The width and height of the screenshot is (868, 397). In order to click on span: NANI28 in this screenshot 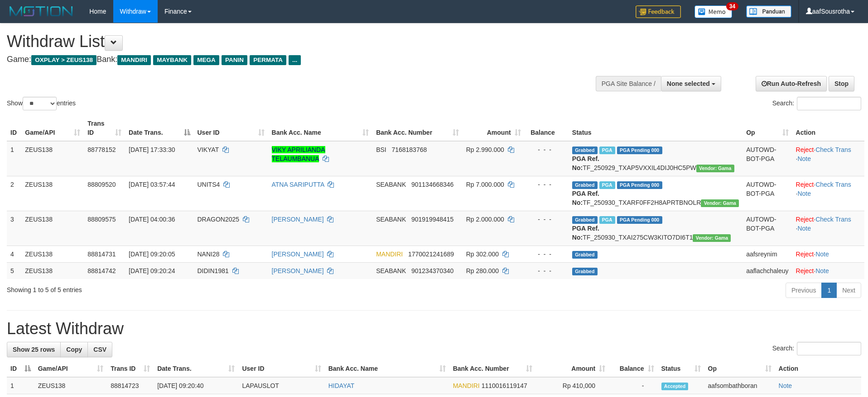, I will do `click(208, 255)`.